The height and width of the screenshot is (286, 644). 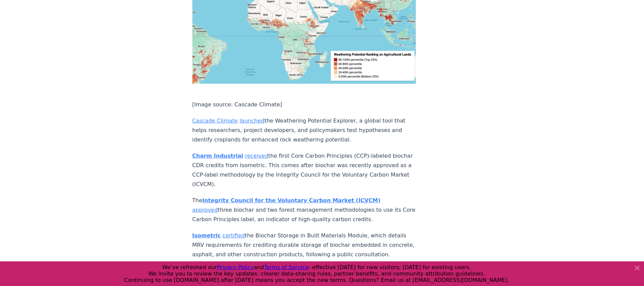 I want to click on a: received, so click(x=257, y=155).